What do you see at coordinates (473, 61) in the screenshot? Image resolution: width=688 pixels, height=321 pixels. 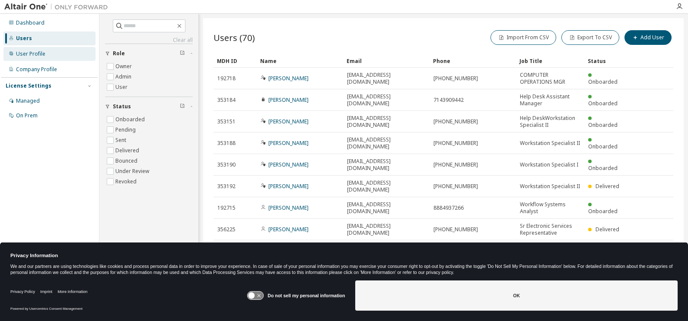 I see `div: Phone` at bounding box center [473, 61].